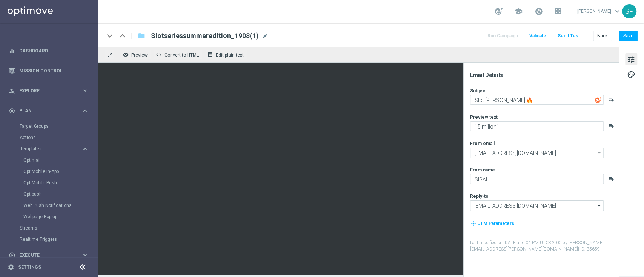 The width and height of the screenshot is (644, 277). What do you see at coordinates (589, 249) in the screenshot?
I see `span: | ID: 35659` at bounding box center [589, 249].